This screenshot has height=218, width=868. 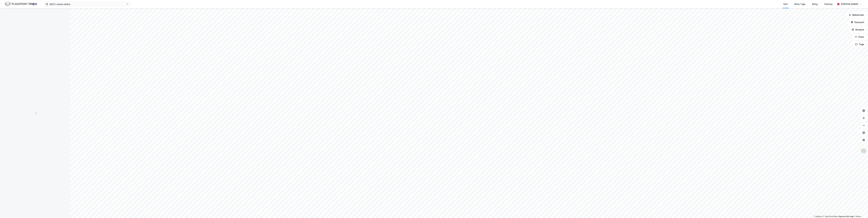 What do you see at coordinates (856, 15) in the screenshot?
I see `button: Bokmerker` at bounding box center [856, 15].